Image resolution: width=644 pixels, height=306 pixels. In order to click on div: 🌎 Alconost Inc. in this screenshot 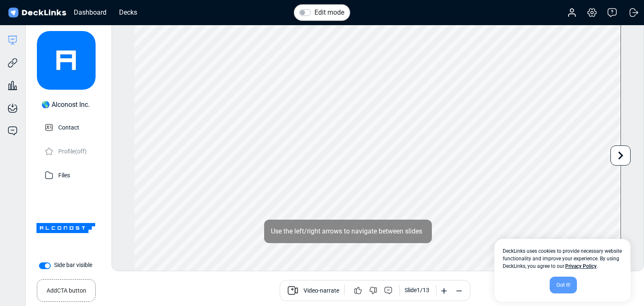, I will do `click(66, 105)`.